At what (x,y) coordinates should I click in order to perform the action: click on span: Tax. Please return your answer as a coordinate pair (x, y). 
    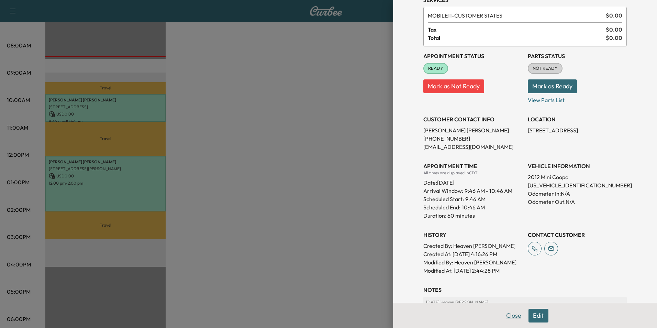
    Looking at the image, I should click on (517, 30).